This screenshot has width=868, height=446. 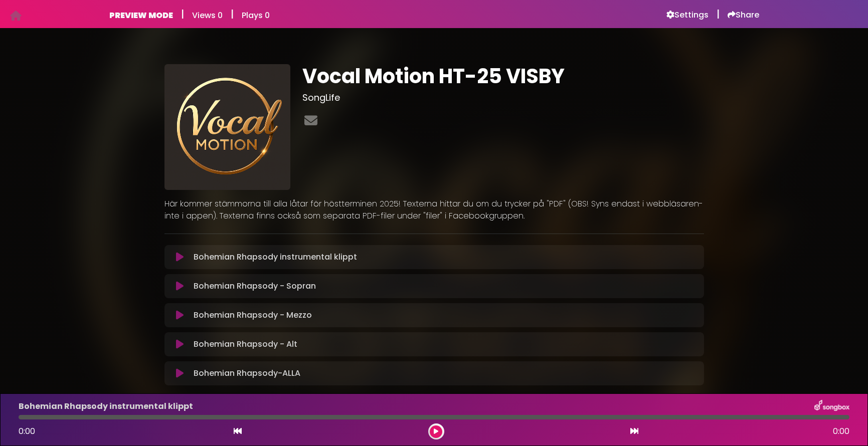 What do you see at coordinates (256, 15) in the screenshot?
I see `h6: Plays 0` at bounding box center [256, 15].